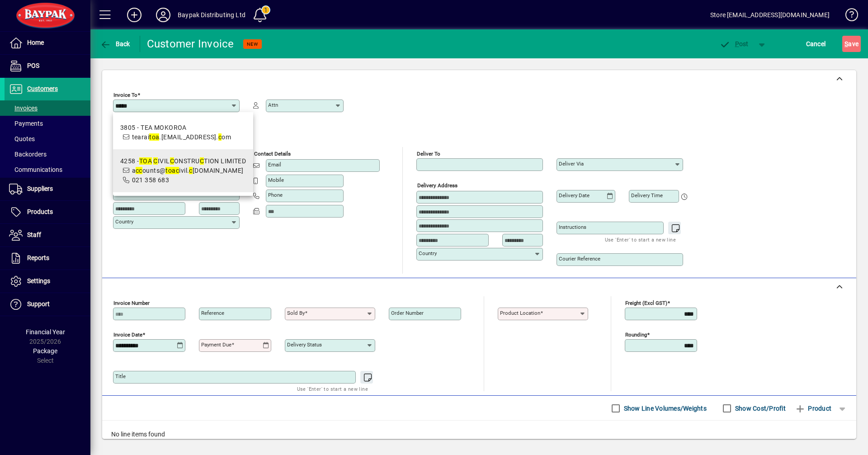  Describe the element at coordinates (734, 44) in the screenshot. I see `button: Post` at that location.